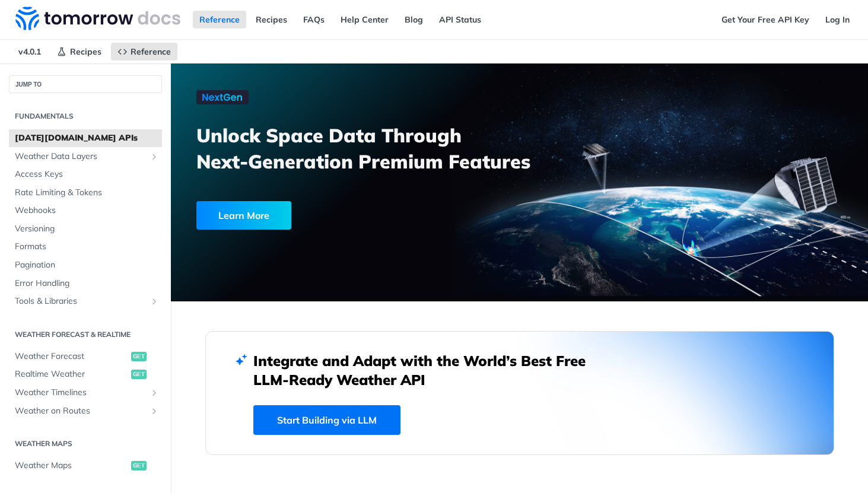 The image size is (868, 493). I want to click on a: Get Your Free API Key, so click(765, 20).